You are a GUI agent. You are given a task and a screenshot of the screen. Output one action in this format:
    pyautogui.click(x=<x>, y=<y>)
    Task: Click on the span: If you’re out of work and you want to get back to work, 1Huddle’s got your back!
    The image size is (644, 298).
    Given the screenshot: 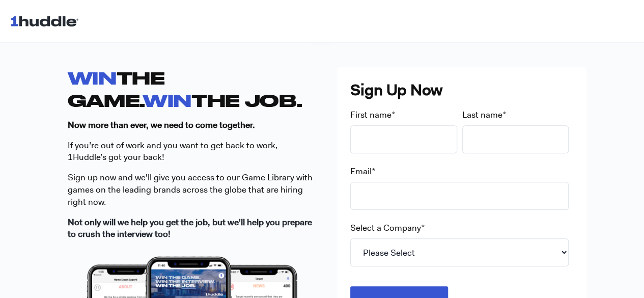 What is the action you would take?
    pyautogui.click(x=172, y=151)
    